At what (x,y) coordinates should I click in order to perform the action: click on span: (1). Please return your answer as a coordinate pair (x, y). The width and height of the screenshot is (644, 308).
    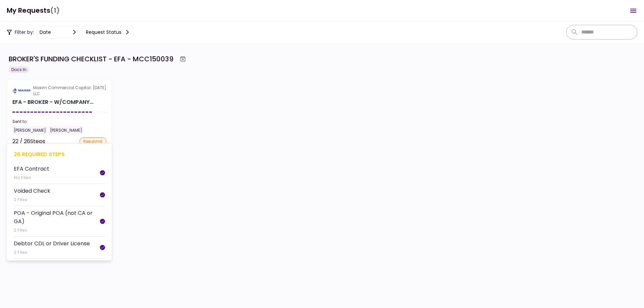
    Looking at the image, I should click on (55, 10).